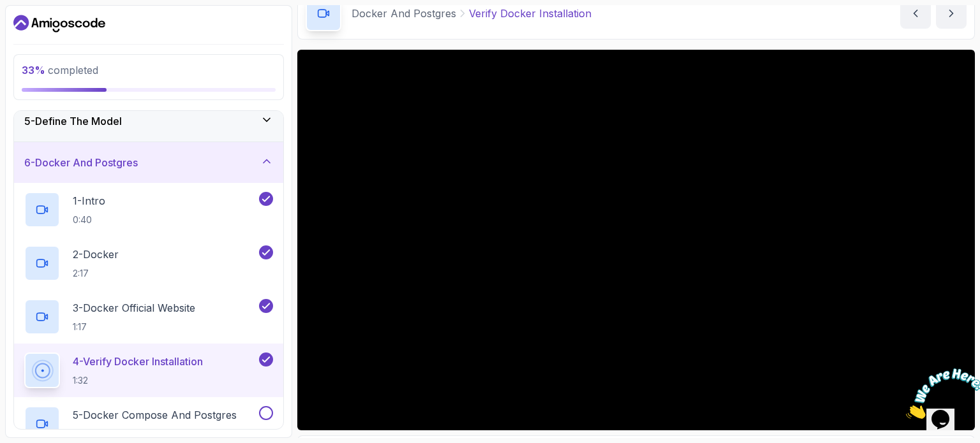 The width and height of the screenshot is (980, 443). I want to click on div: CloseChat attention grabber, so click(40, 30).